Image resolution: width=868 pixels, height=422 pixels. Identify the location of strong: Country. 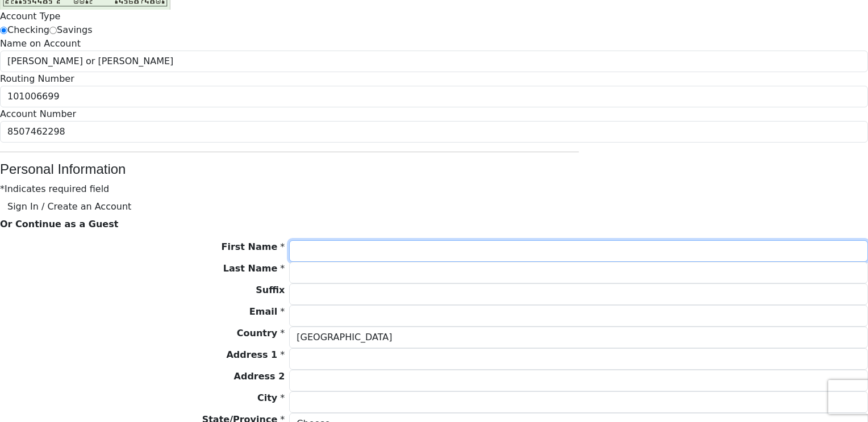
(257, 333).